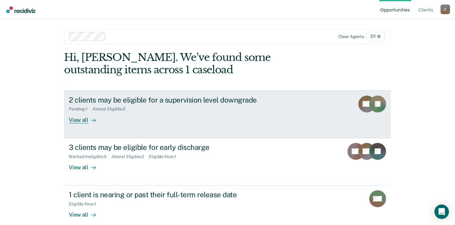  What do you see at coordinates (175, 100) in the screenshot?
I see `div: 2 clients may be eligible for a supervision level downgrade` at bounding box center [175, 100].